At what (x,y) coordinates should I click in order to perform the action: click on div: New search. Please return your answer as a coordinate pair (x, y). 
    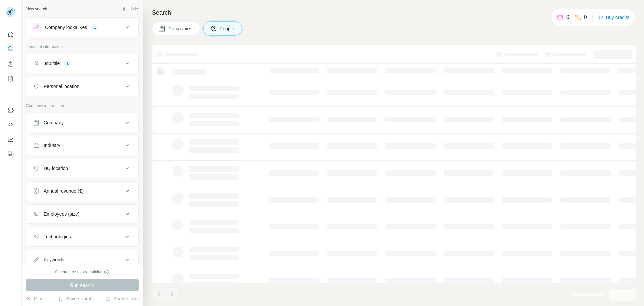
    Looking at the image, I should click on (36, 9).